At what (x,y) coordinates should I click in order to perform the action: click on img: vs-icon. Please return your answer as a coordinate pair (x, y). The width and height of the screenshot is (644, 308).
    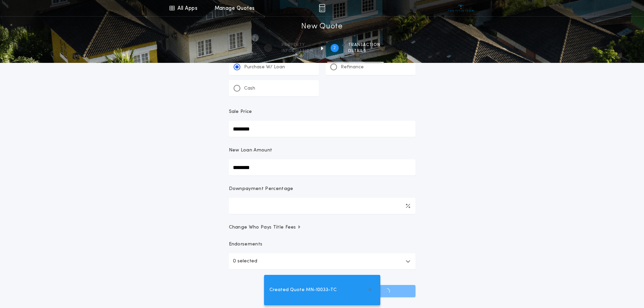
    Looking at the image, I should click on (460, 8).